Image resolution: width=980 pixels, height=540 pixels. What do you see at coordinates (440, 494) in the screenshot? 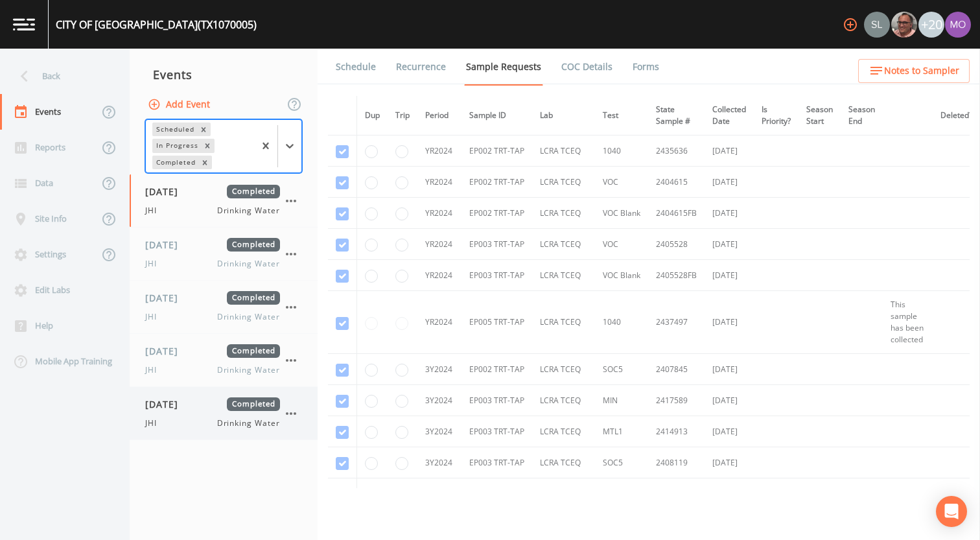
I see `td: 6Y2024` at bounding box center [440, 494].